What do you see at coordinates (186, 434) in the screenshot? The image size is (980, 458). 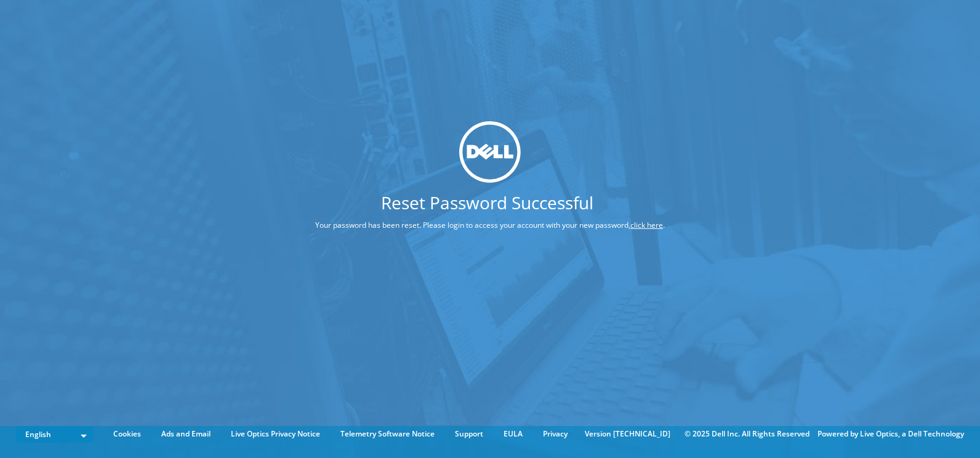 I see `a: Ads and Email` at bounding box center [186, 434].